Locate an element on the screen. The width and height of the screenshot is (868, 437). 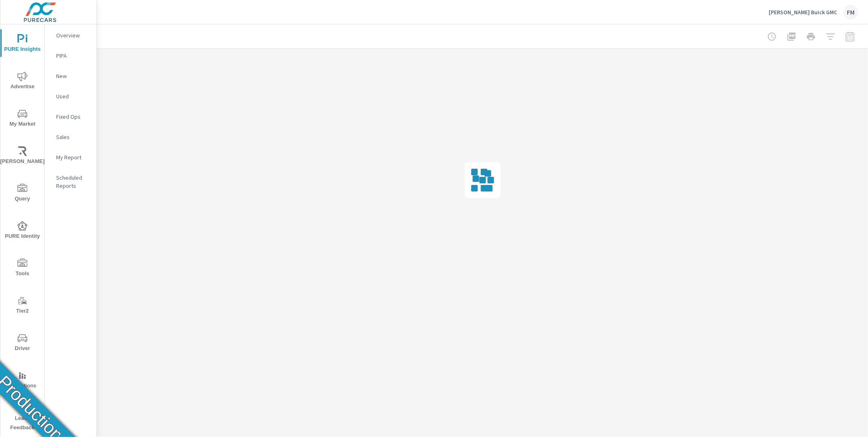
span: PURE Insights is located at coordinates (22, 44).